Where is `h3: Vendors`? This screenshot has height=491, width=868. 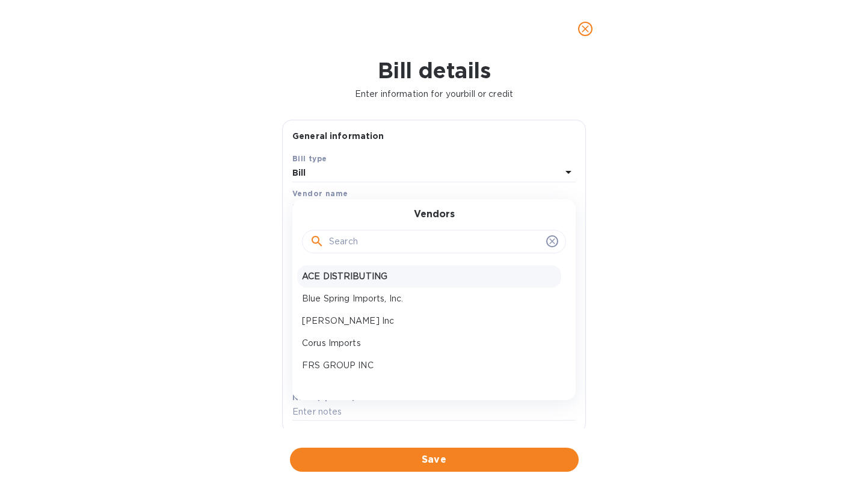
h3: Vendors is located at coordinates (435, 214).